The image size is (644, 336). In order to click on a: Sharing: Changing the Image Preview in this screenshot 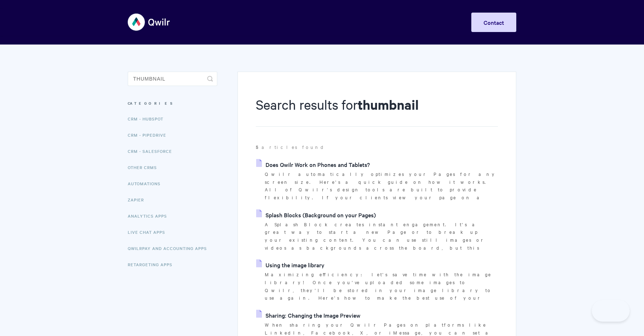, I will do `click(308, 315)`.